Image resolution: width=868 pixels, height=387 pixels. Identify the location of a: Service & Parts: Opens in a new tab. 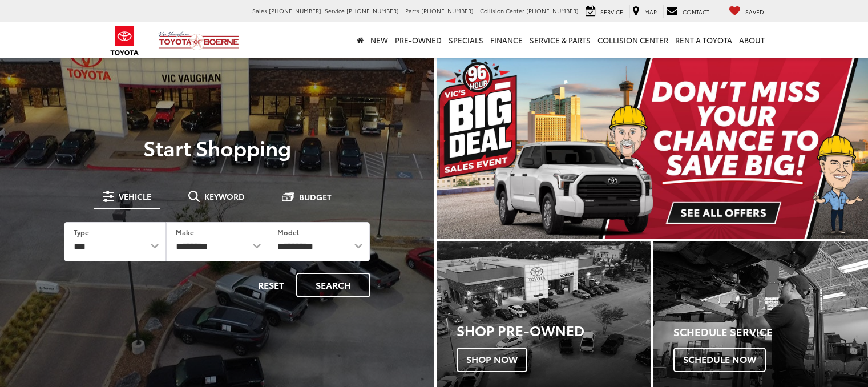
(560, 40).